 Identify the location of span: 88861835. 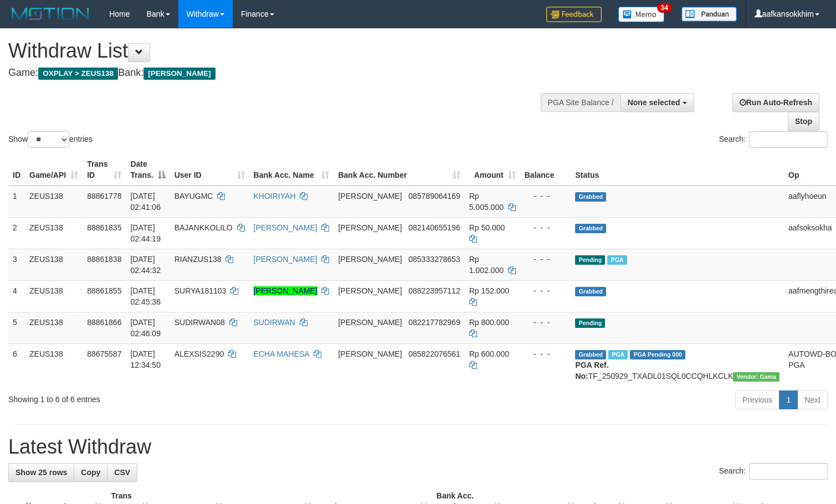
(104, 227).